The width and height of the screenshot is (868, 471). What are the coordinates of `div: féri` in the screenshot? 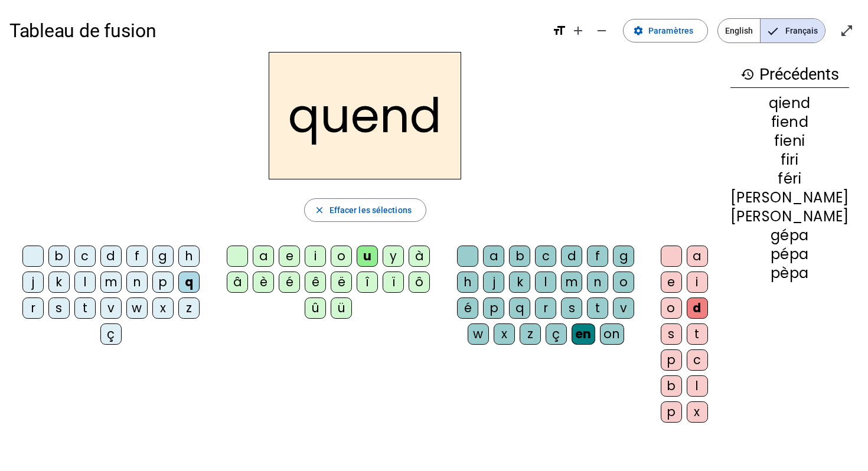 It's located at (789, 179).